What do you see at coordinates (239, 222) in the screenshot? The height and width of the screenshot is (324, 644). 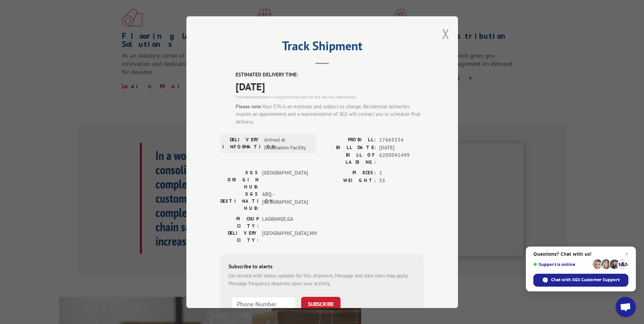 I see `label: PICKUP CITY:` at bounding box center [239, 222].